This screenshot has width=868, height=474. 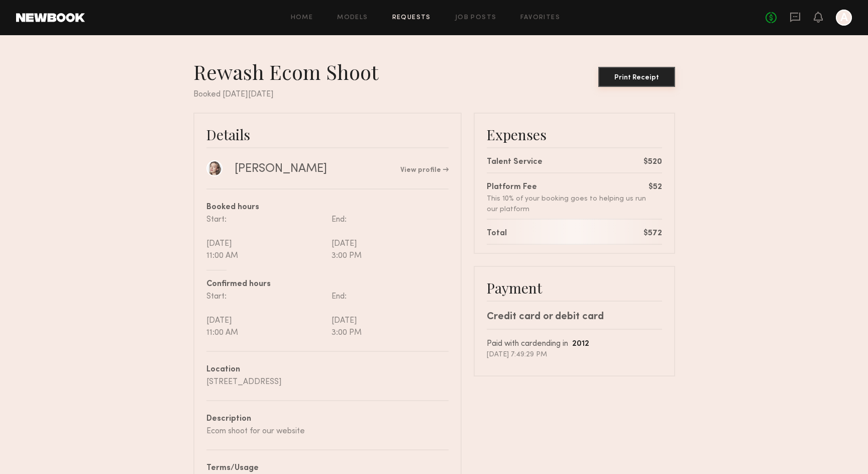 I want to click on div: Ecom shoot for our website, so click(x=328, y=431).